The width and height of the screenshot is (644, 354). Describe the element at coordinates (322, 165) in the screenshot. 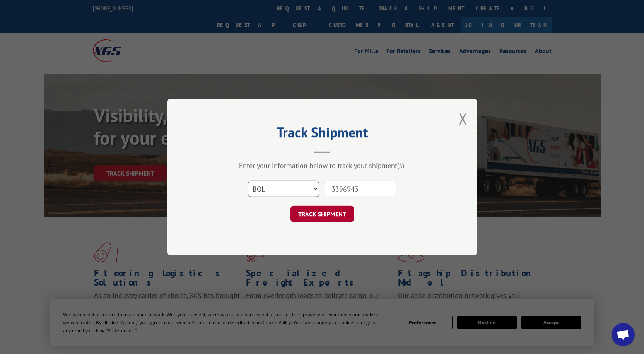

I see `div: Enter your information below to track your shipment(s).` at that location.